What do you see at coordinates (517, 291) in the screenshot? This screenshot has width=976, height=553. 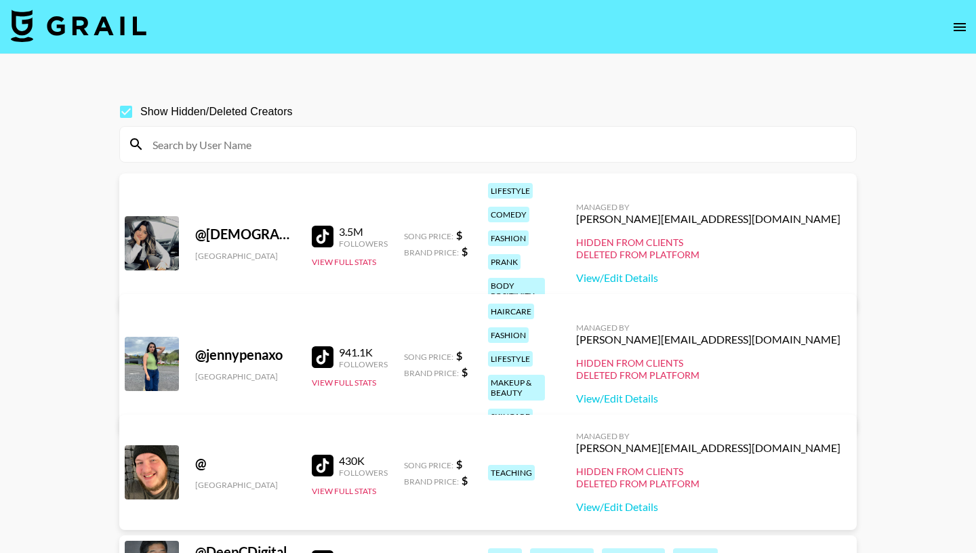 I see `div: body positivity` at bounding box center [517, 291].